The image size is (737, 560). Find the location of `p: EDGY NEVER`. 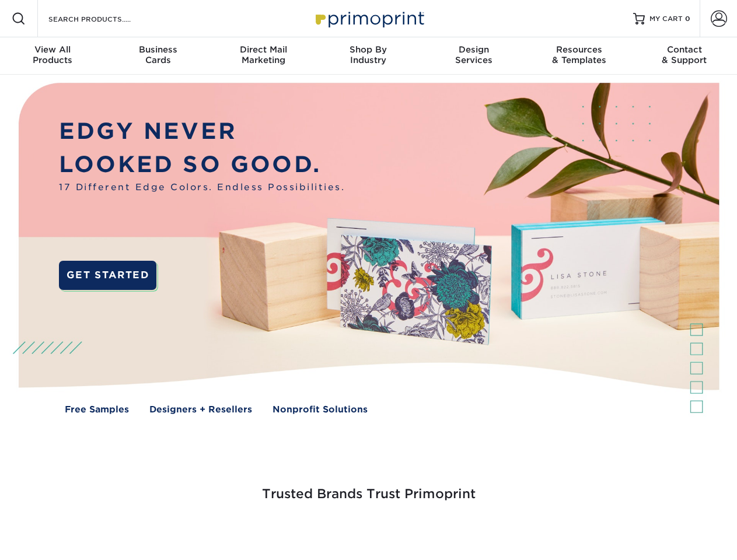

p: EDGY NEVER is located at coordinates (202, 131).